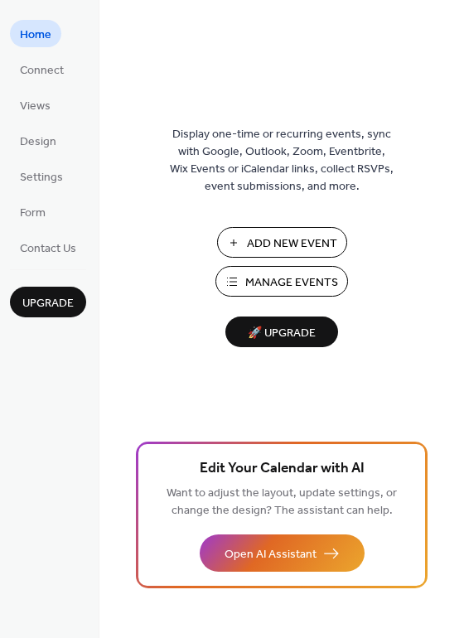 This screenshot has width=464, height=638. Describe the element at coordinates (36, 33) in the screenshot. I see `a: Home` at that location.